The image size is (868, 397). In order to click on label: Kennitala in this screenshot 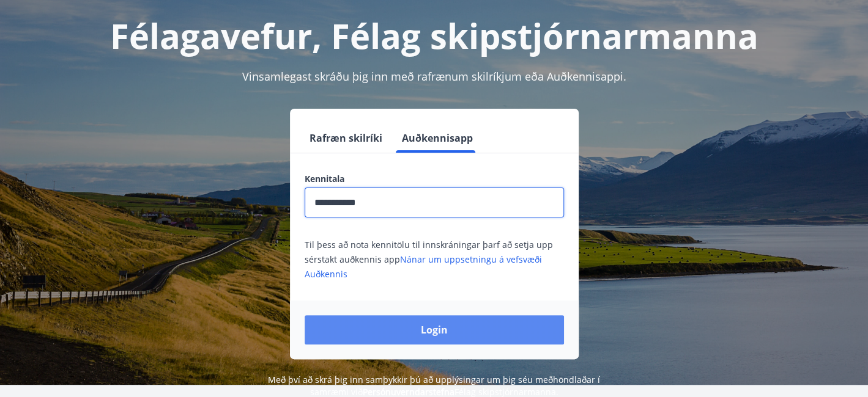, I will do `click(434, 179)`.